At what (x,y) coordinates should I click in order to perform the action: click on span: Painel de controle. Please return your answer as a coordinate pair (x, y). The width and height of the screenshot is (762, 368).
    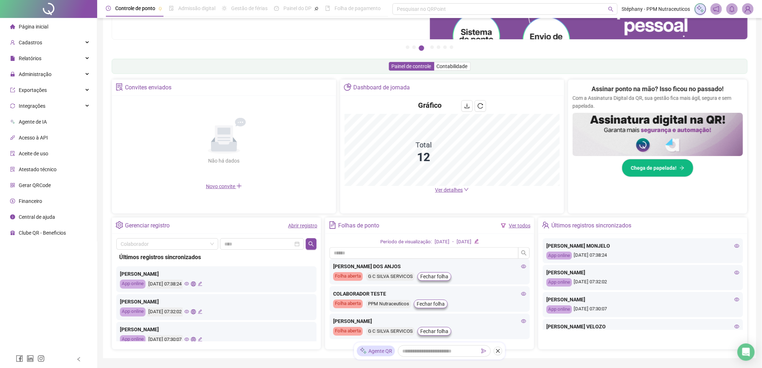
    Looking at the image, I should click on (411, 66).